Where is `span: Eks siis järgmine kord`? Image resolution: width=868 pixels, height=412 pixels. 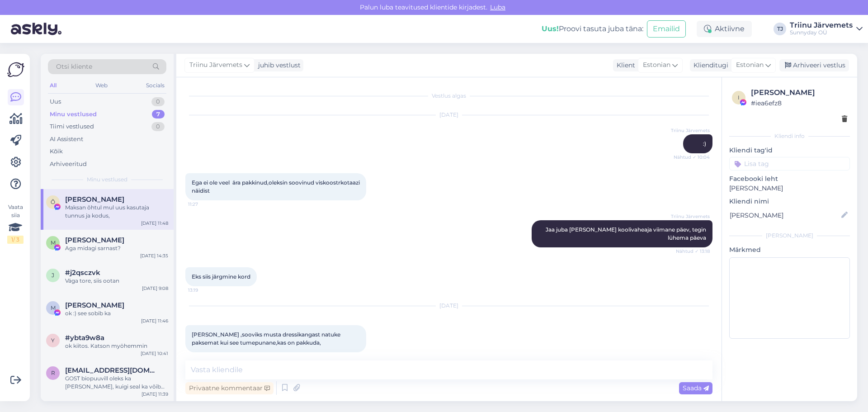 span: Eks siis järgmine kord is located at coordinates (221, 277).